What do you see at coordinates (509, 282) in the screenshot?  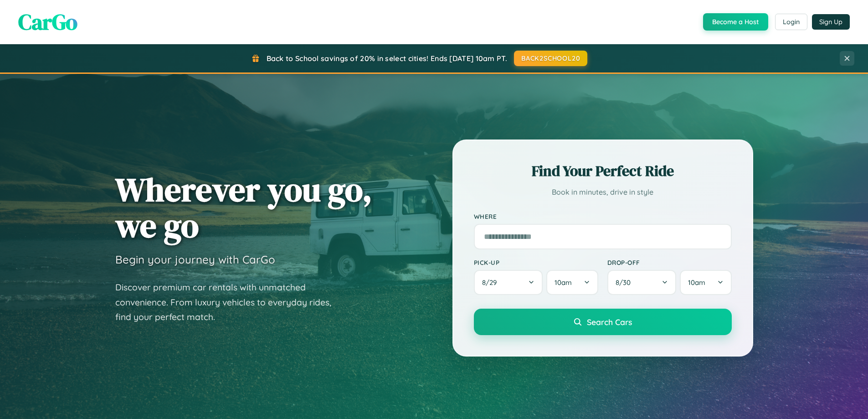 I see `button: 8/29` at bounding box center [509, 282].